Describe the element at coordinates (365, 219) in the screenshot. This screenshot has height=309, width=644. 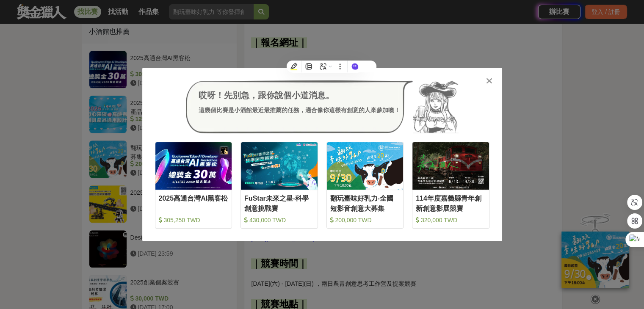
I see `div: 200,000 TWD` at that location.